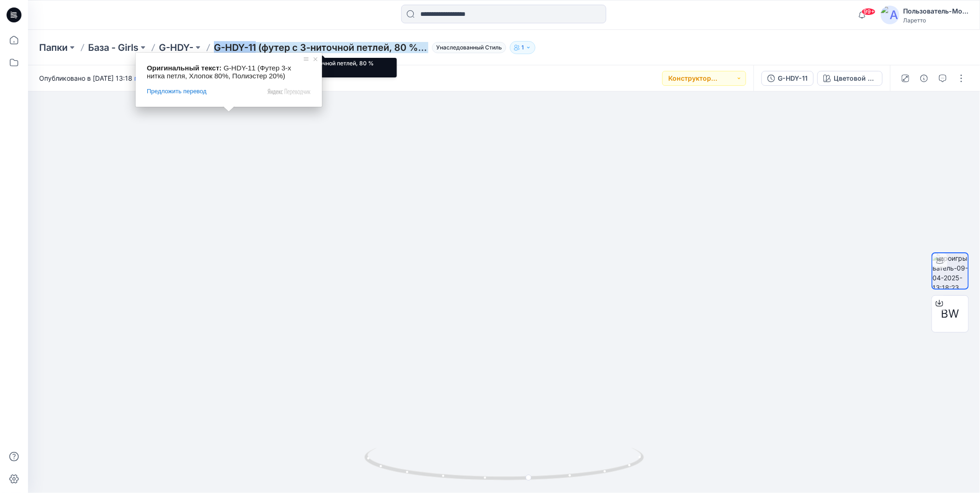 This screenshot has width=980, height=493. I want to click on button: 1, so click(522, 47).